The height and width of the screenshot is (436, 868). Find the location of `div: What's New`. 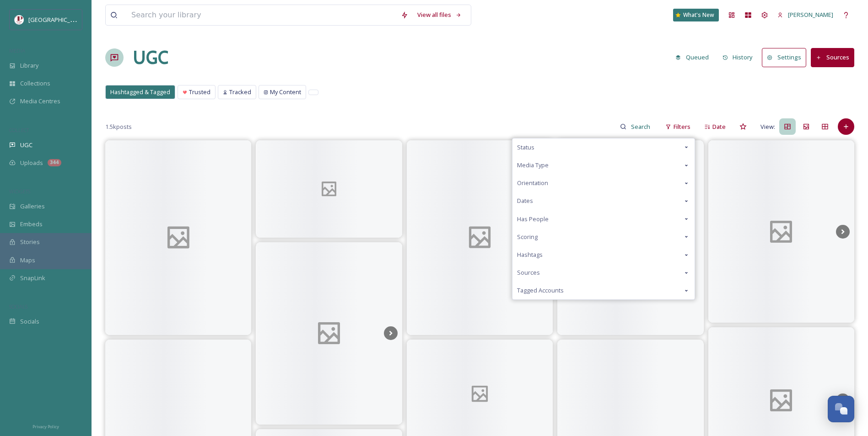

div: What's New is located at coordinates (696, 15).